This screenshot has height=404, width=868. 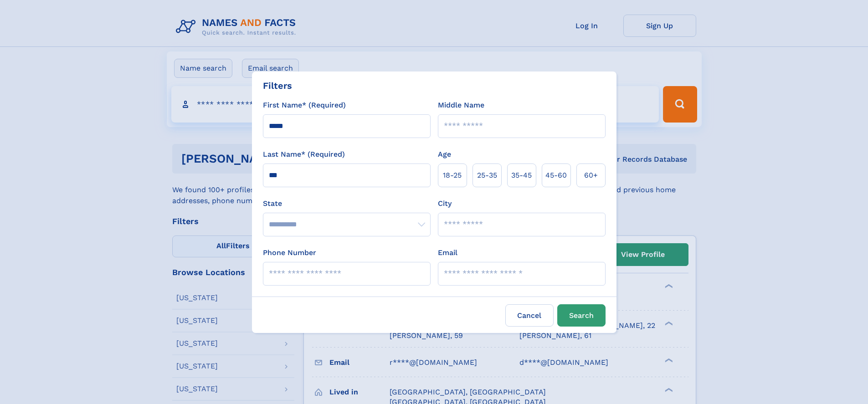 What do you see at coordinates (444, 154) in the screenshot?
I see `label: Age` at bounding box center [444, 154].